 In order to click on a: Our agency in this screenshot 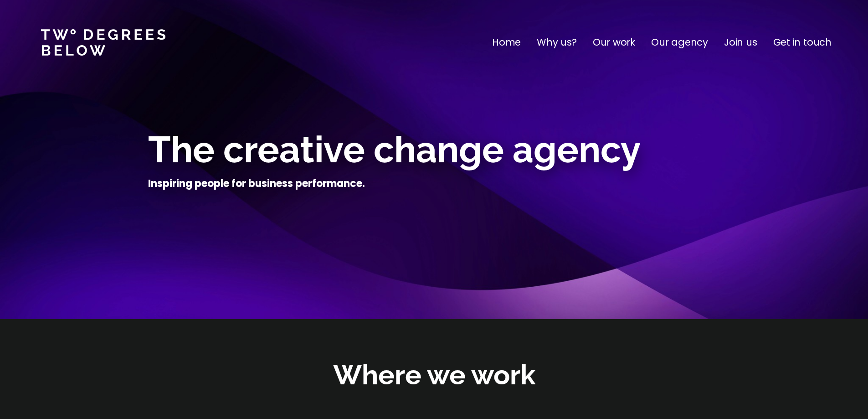, I will do `click(679, 42)`.